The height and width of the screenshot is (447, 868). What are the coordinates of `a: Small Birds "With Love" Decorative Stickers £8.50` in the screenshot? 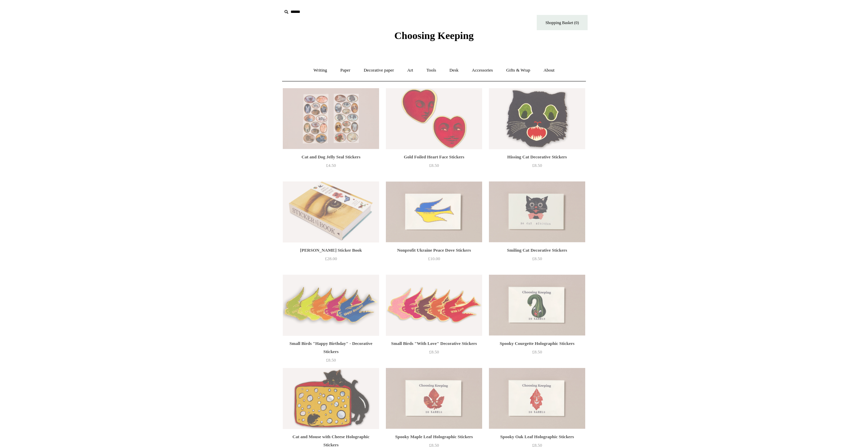 It's located at (434, 354).